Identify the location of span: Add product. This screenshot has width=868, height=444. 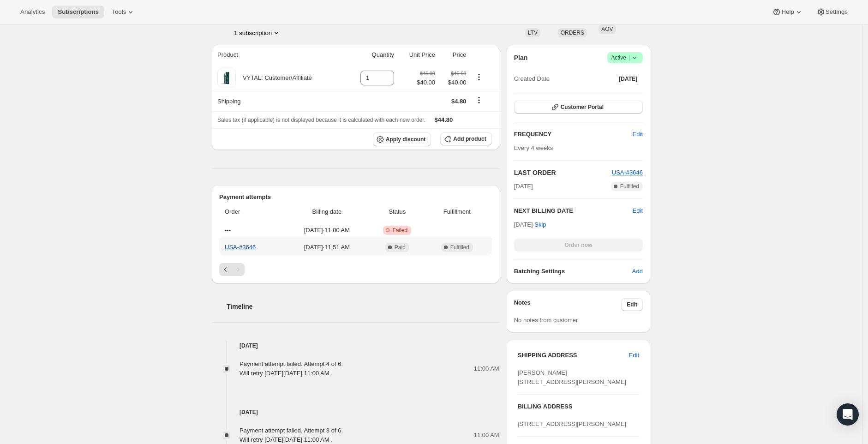
(469, 139).